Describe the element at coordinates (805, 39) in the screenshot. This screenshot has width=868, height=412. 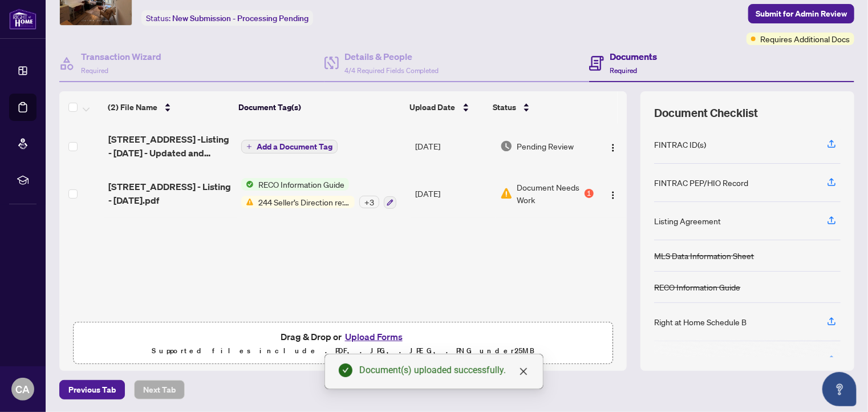
I see `span: Requires Additional Docs` at that location.